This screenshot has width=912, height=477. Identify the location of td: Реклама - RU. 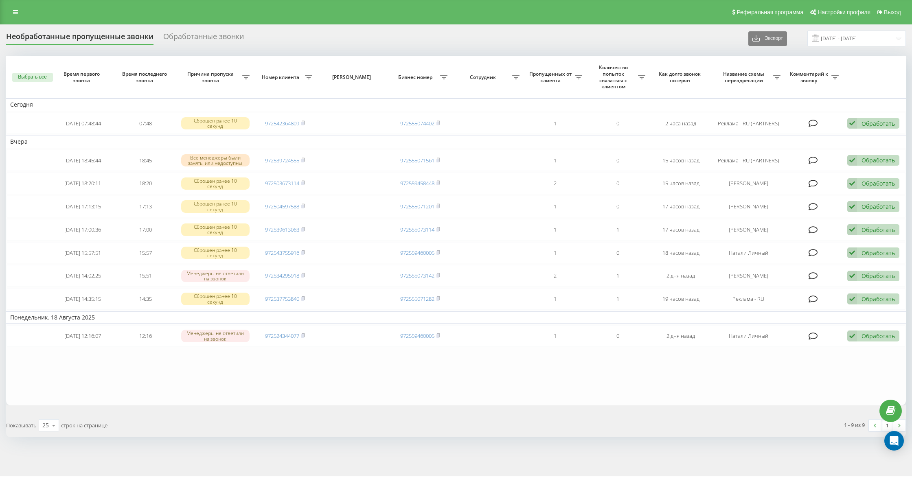
(748, 299).